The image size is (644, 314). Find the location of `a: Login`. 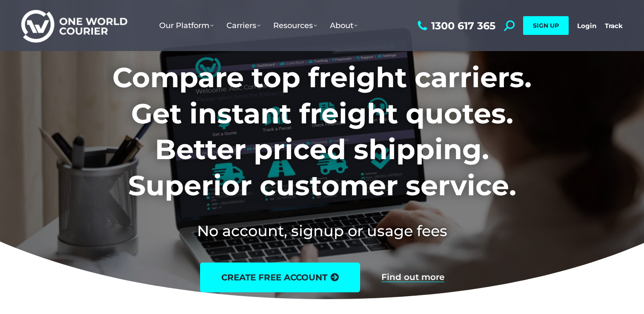

a: Login is located at coordinates (587, 25).